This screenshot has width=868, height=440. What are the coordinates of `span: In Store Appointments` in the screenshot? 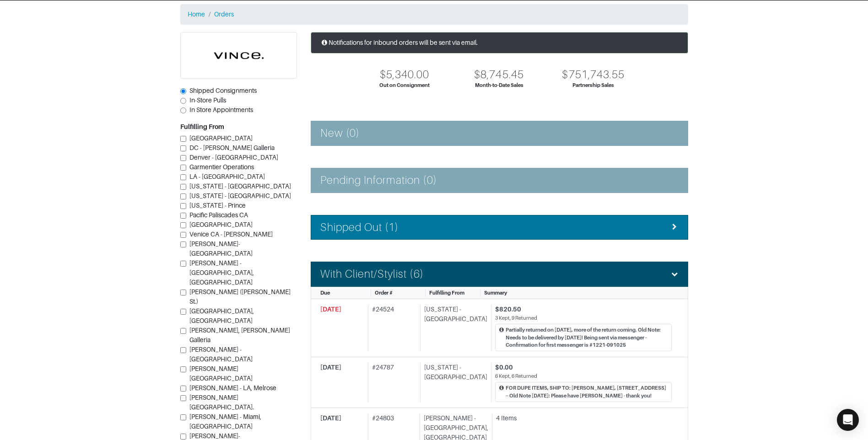 It's located at (221, 109).